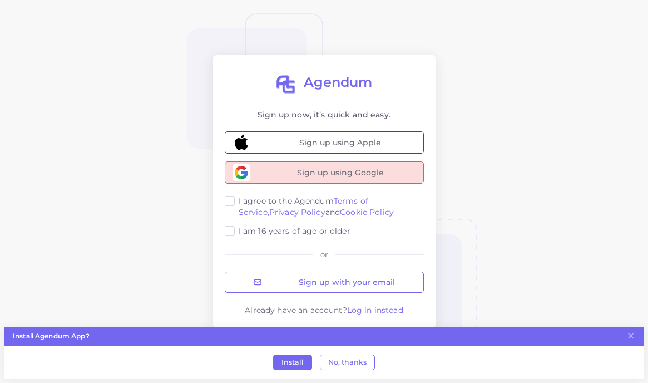 Image resolution: width=648 pixels, height=383 pixels. What do you see at coordinates (51, 335) in the screenshot?
I see `strong: Install Agendum App?` at bounding box center [51, 335].